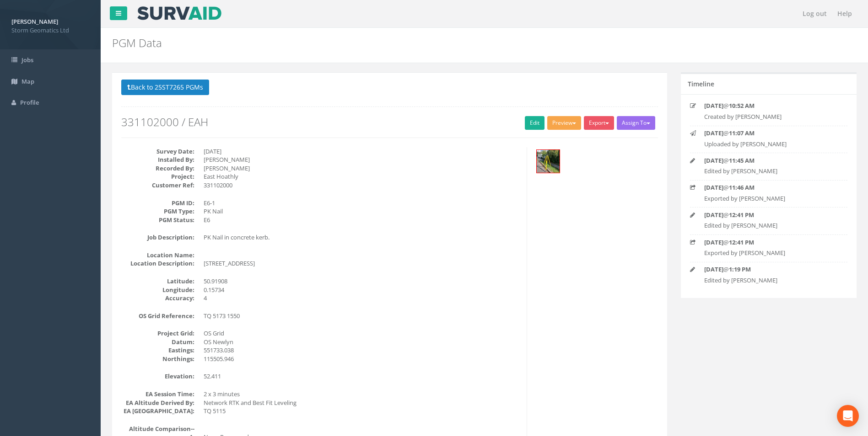  Describe the element at coordinates (362, 342) in the screenshot. I see `dd: OS Newlyn` at that location.